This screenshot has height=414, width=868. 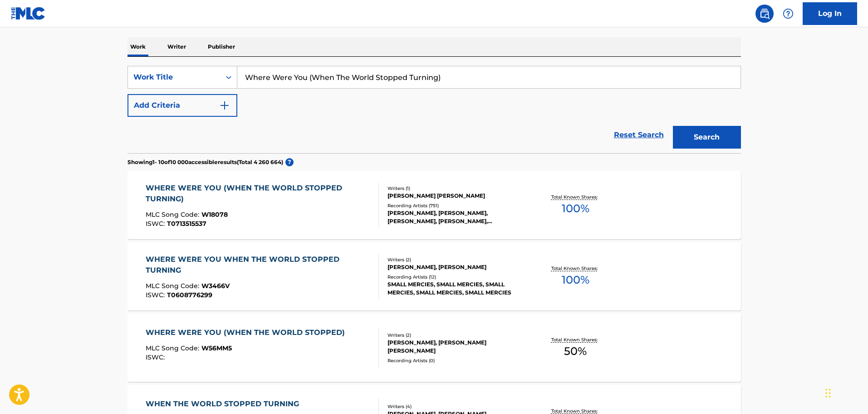 What do you see at coordinates (706, 137) in the screenshot?
I see `button: Search` at bounding box center [706, 137].